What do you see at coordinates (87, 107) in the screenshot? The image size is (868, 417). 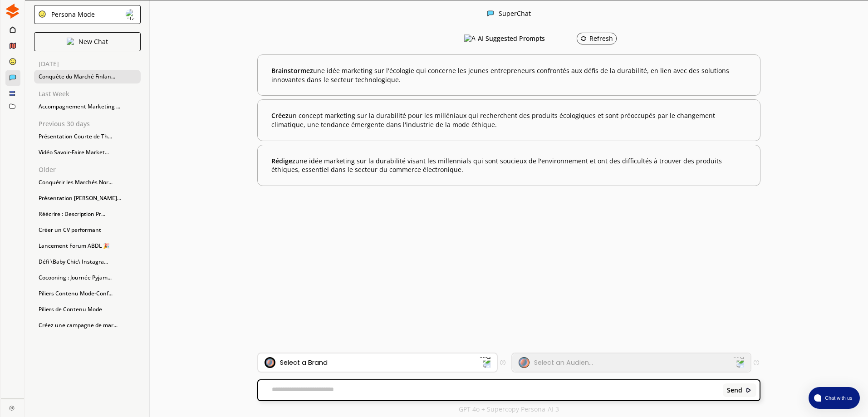 I see `div: Accompagnement Marketing ...` at bounding box center [87, 107].